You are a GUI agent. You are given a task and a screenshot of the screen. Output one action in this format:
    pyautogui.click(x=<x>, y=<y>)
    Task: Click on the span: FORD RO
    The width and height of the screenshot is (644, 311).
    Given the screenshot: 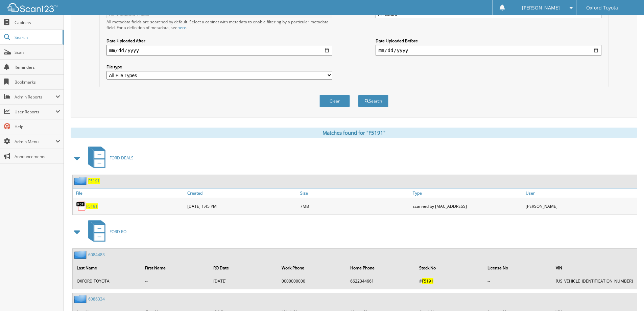 What is the action you would take?
    pyautogui.click(x=118, y=231)
    